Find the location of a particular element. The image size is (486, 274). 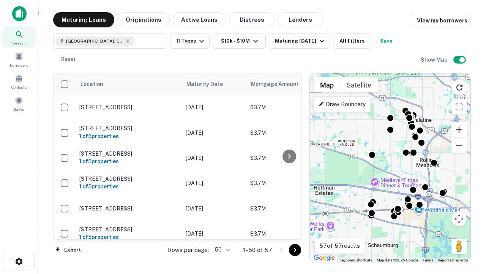

th: Maturity Date is located at coordinates (214, 84).